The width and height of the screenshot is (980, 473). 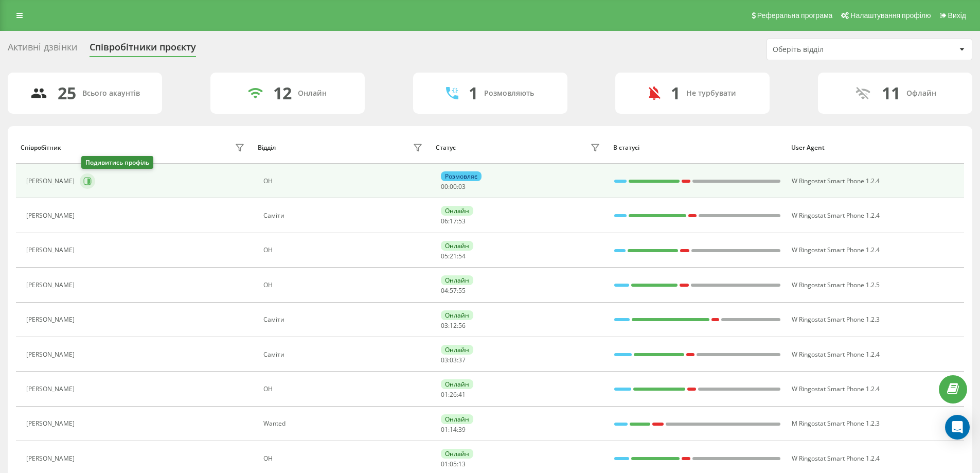 What do you see at coordinates (42, 49) in the screenshot?
I see `div: Активні дзвінки` at bounding box center [42, 49].